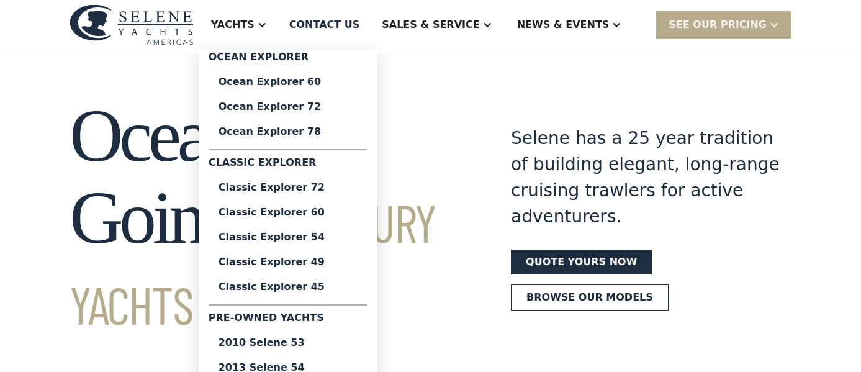  Describe the element at coordinates (288, 132) in the screenshot. I see `a: Ocean Explorer 78` at that location.